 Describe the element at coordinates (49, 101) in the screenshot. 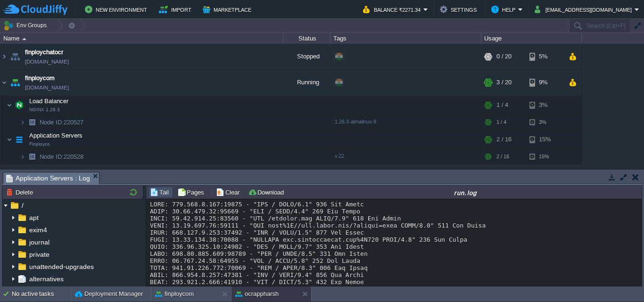

I see `span: Load Balancer` at that location.